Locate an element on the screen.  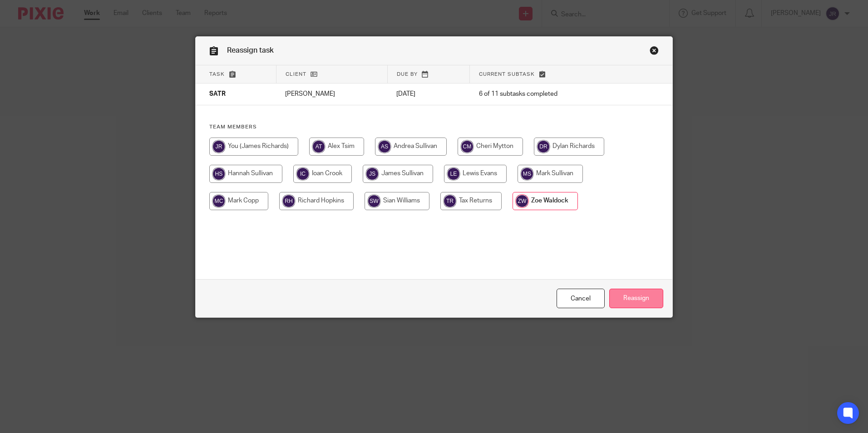
span: SATR is located at coordinates (217, 94).